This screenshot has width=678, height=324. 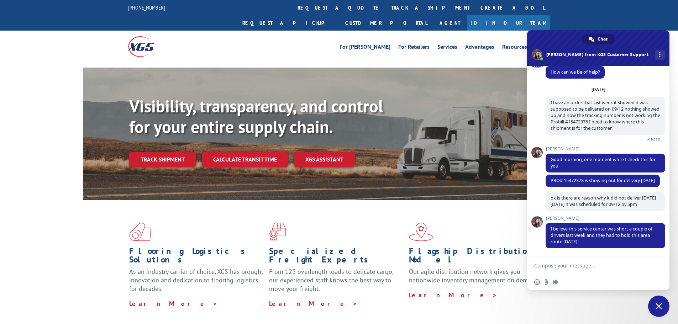 I want to click on img: xgs-icon-total-supply-chain-intelligence-red, so click(x=140, y=232).